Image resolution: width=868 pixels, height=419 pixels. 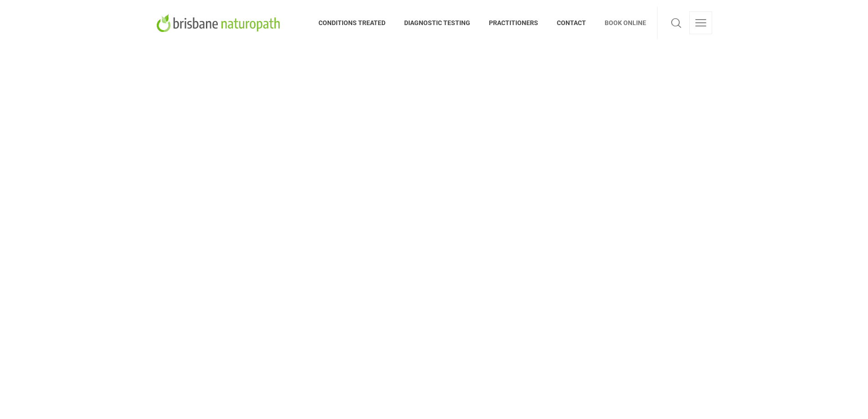 I want to click on span: BOOK ONLINE, so click(x=620, y=23).